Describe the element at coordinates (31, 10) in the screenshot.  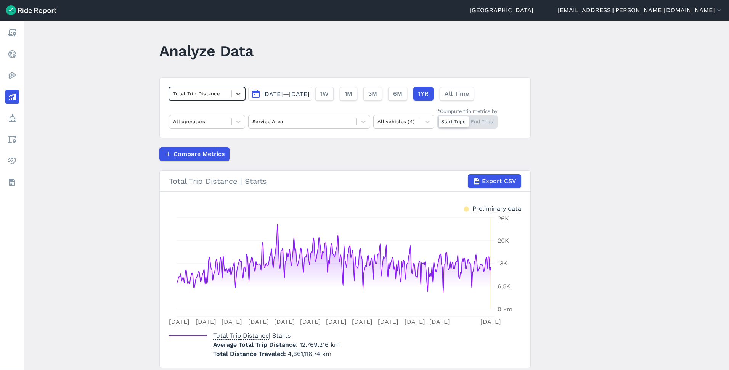
I see `img: Ride Report` at that location.